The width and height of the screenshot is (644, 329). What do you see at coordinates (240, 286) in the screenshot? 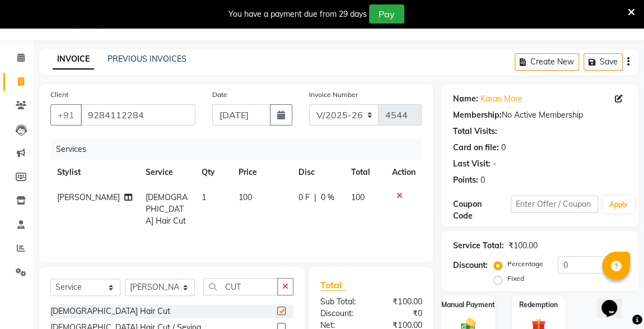
I see `input: Search or Scan` at bounding box center [240, 286].